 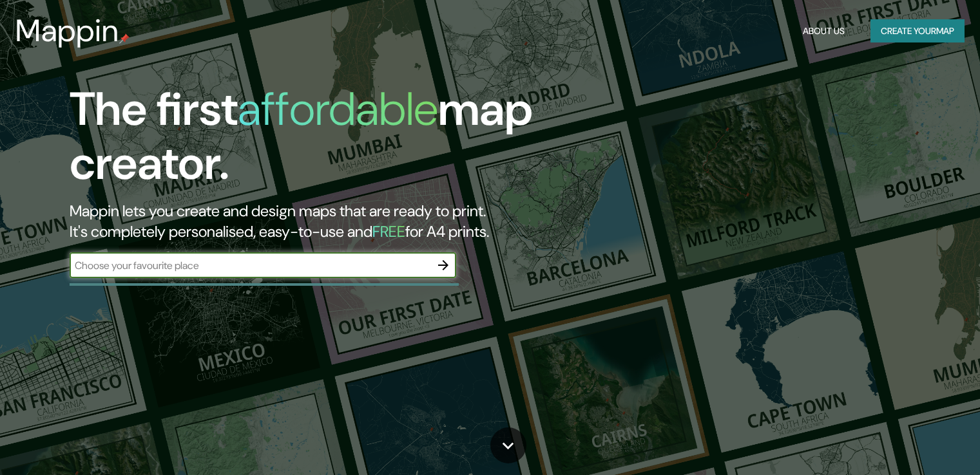 I want to click on input: Choose your favourite place, so click(x=250, y=265).